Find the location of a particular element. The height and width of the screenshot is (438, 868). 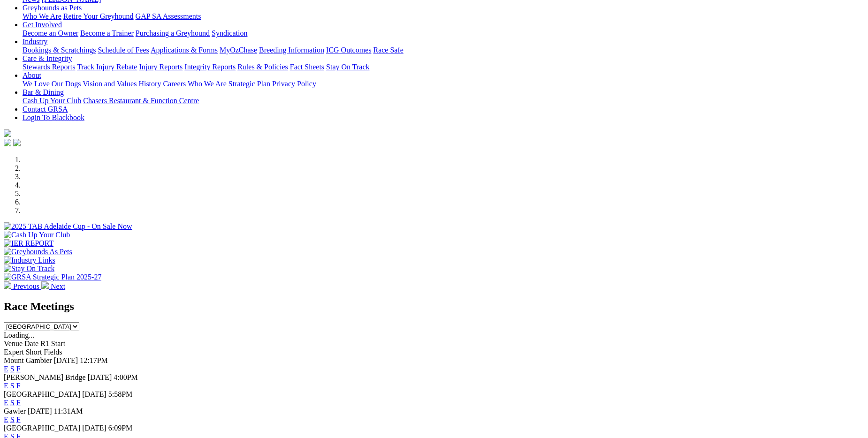

a: Stewards Reports is located at coordinates (49, 67).